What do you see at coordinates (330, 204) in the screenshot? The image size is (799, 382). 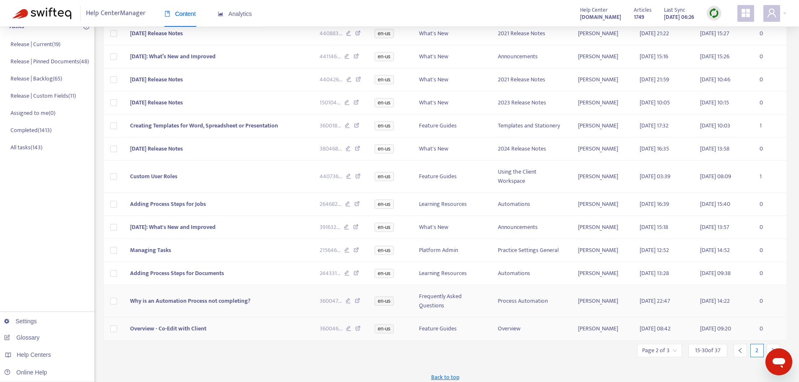 I see `span: 264682 ...` at bounding box center [330, 204].